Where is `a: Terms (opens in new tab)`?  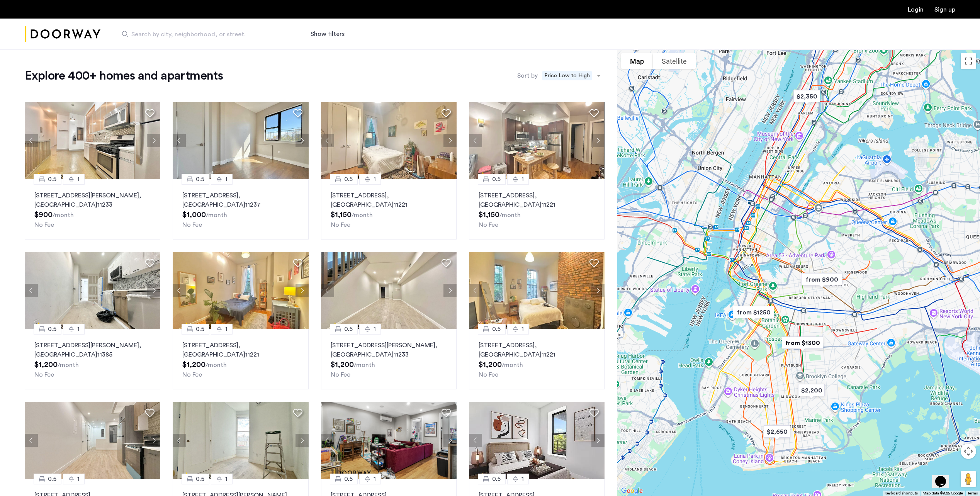 a: Terms (opens in new tab) is located at coordinates (972, 494).